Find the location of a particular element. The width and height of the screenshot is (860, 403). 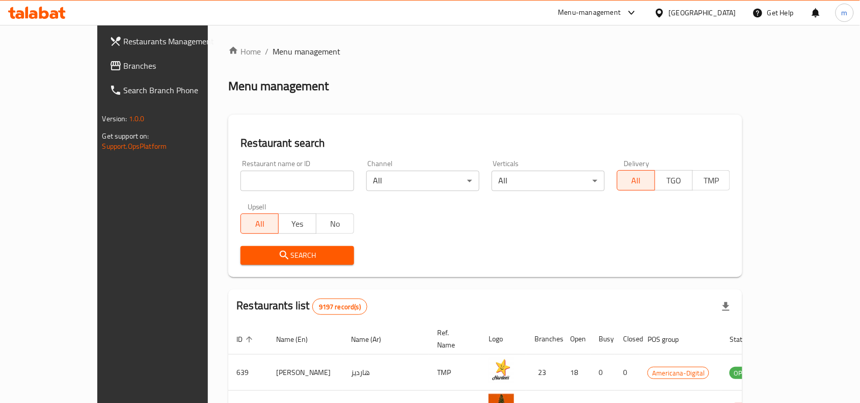

span: Status is located at coordinates (746, 339).